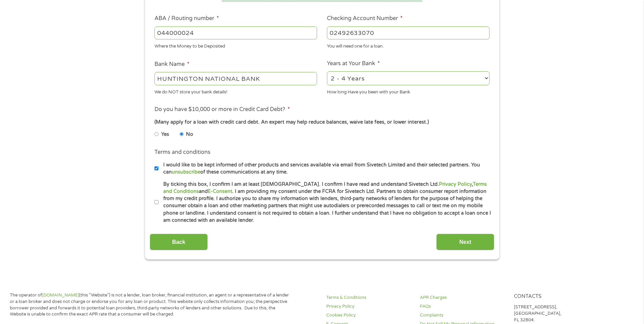 Image resolution: width=644 pixels, height=324 pixels. I want to click on a: APR Charges, so click(463, 298).